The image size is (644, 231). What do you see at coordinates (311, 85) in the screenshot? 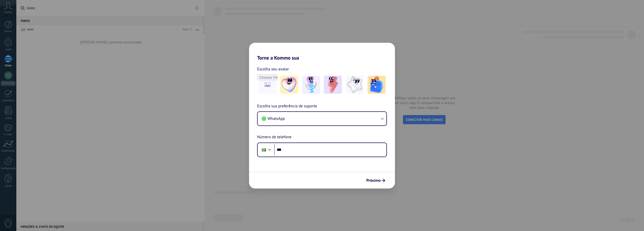
I see `img: -2.jpeg` at bounding box center [311, 85].